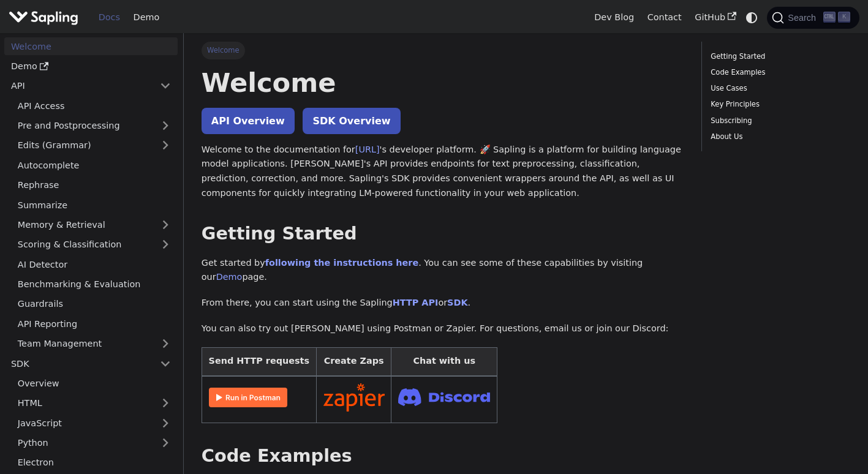  I want to click on a: Subscribing, so click(778, 121).